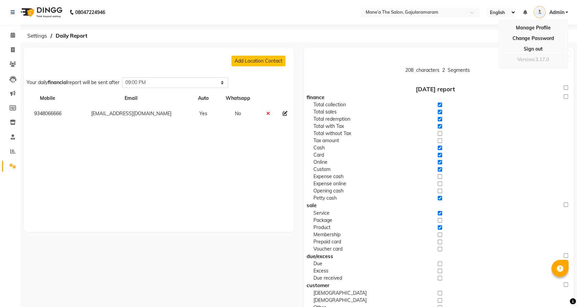 The height and width of the screenshot is (307, 577). Describe the element at coordinates (319, 147) in the screenshot. I see `span: Cash` at that location.